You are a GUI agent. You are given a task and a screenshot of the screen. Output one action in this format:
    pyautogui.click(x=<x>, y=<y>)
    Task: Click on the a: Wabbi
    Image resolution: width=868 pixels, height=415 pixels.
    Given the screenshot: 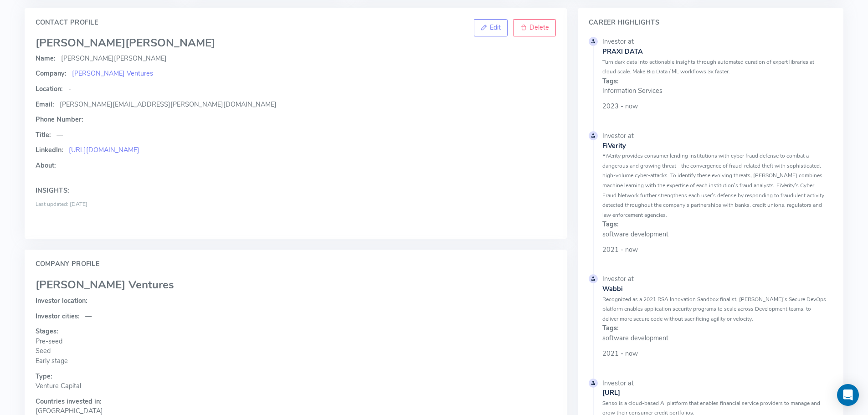 What is the action you would take?
    pyautogui.click(x=715, y=289)
    